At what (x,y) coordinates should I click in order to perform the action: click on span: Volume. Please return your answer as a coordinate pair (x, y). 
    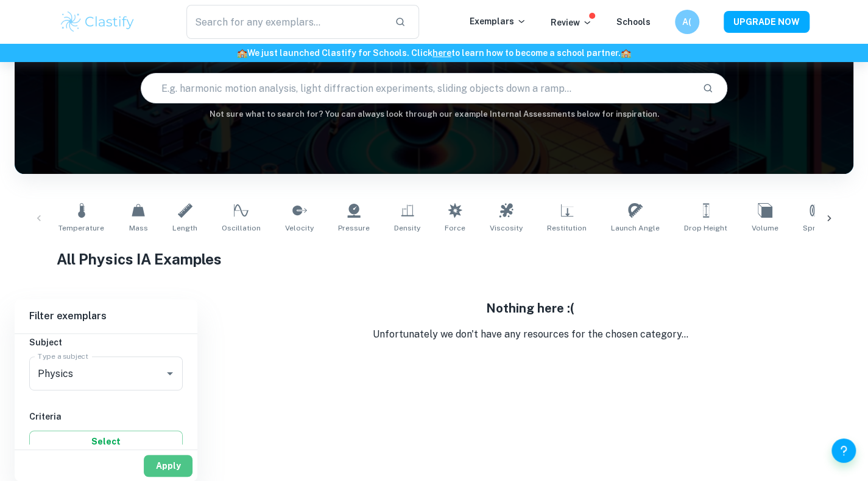
    Looking at the image, I should click on (765, 228).